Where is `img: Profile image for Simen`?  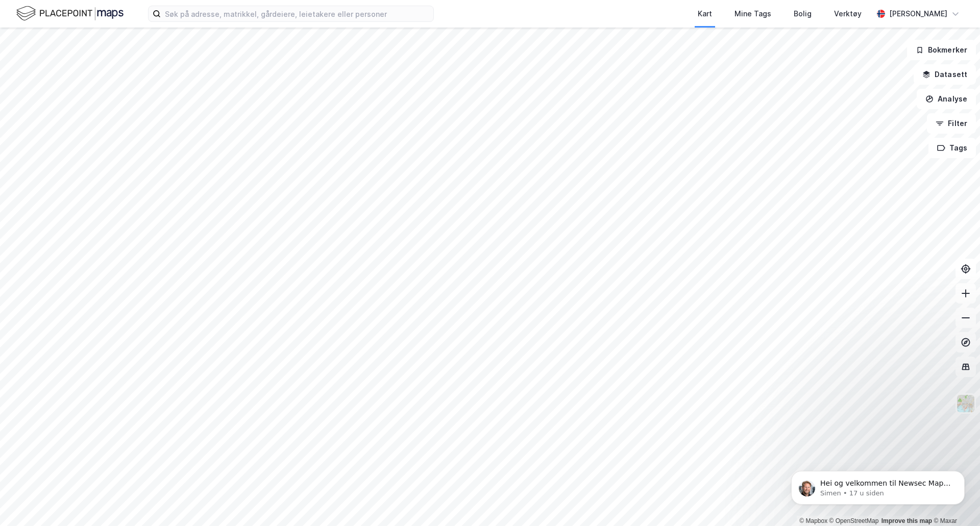
img: Profile image for Simen is located at coordinates (31, 39).